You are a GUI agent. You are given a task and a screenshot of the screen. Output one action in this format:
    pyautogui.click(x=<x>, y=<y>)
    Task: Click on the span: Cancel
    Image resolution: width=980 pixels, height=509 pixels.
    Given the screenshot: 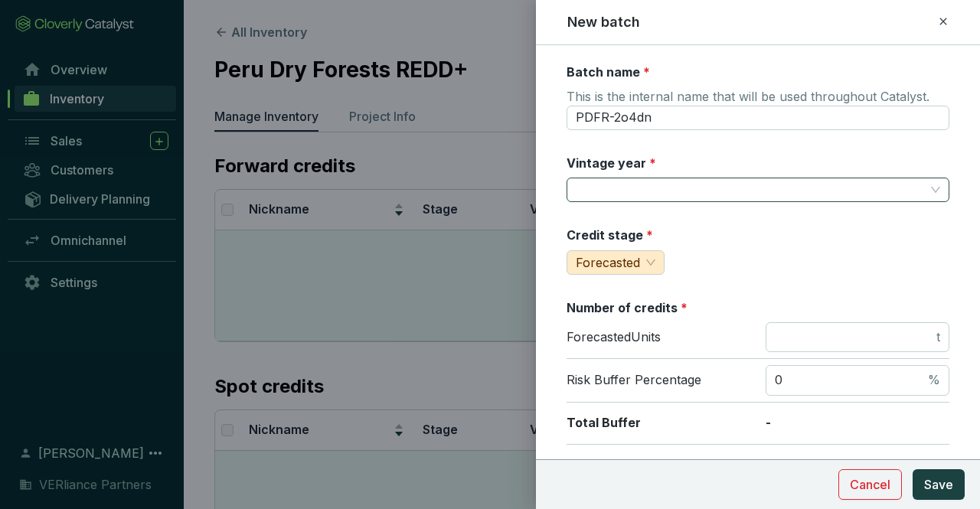 What is the action you would take?
    pyautogui.click(x=870, y=485)
    